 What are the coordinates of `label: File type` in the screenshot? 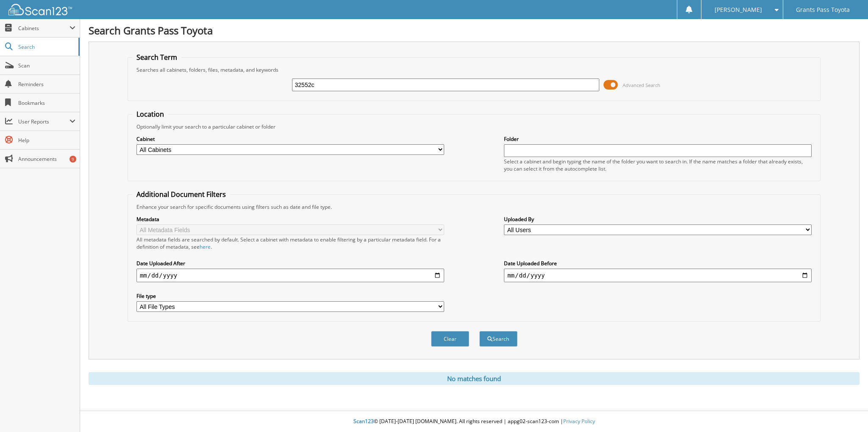 It's located at (290, 296).